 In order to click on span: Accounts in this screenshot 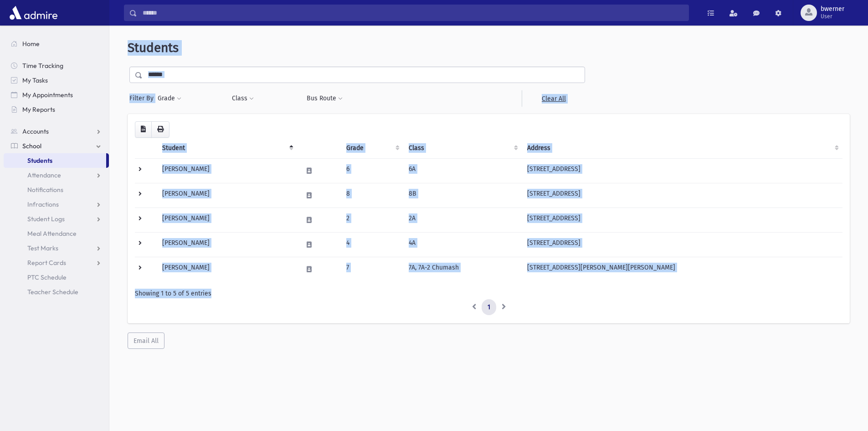, I will do `click(35, 131)`.